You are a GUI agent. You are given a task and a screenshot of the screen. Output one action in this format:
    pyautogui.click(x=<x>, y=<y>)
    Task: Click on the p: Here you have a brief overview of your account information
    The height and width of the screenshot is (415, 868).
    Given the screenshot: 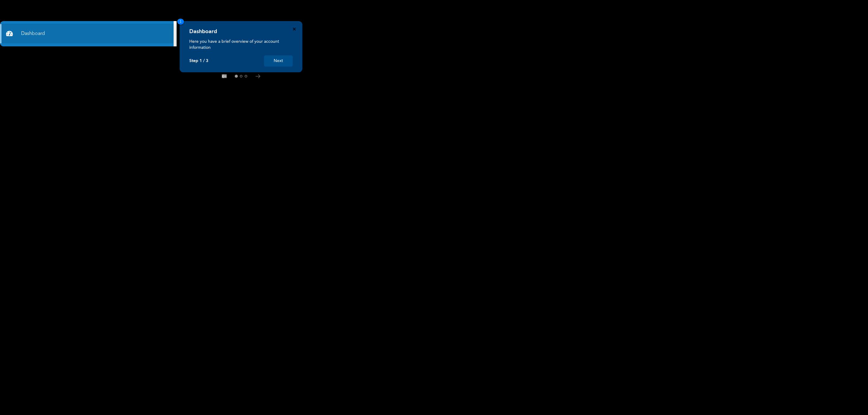 What is the action you would take?
    pyautogui.click(x=240, y=44)
    